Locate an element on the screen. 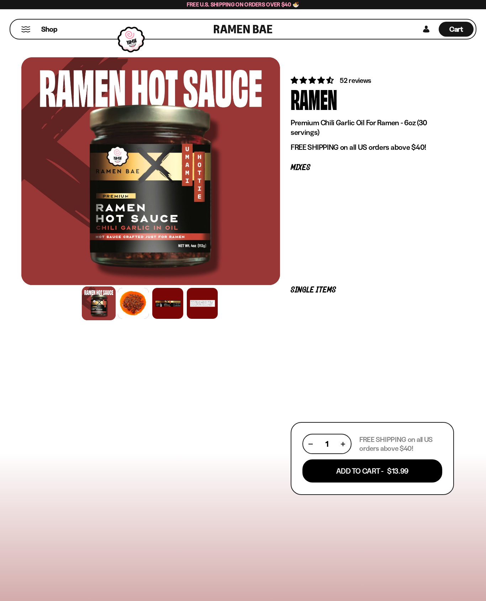  span: 4.71 stars is located at coordinates (313, 80).